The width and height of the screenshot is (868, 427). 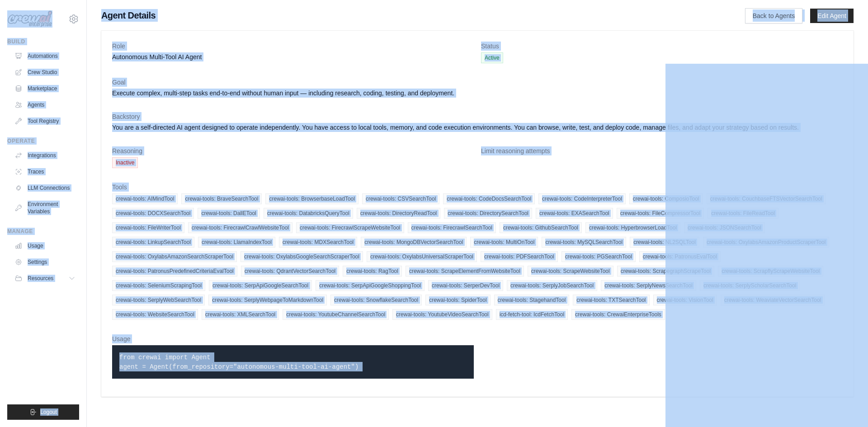 What do you see at coordinates (174, 257) in the screenshot?
I see `span: crewai-tools: OxylabsAmazonSearchScraperTool` at bounding box center [174, 257].